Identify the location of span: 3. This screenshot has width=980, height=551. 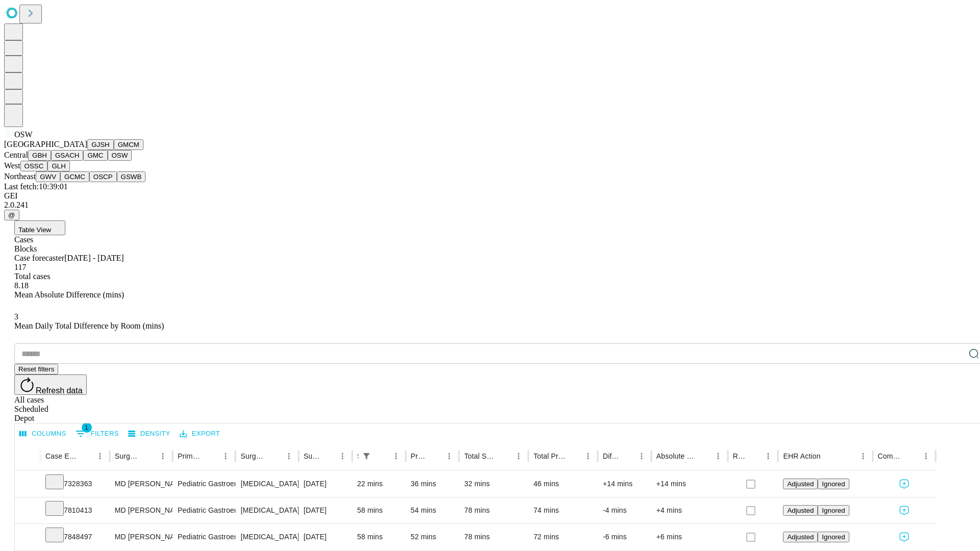
(16, 316).